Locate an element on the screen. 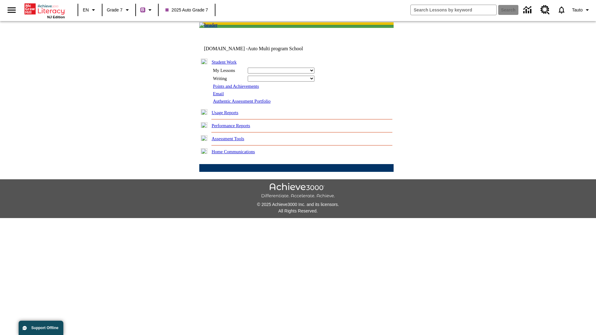  button: Boost Class color is purple. Change class color is located at coordinates (147, 10).